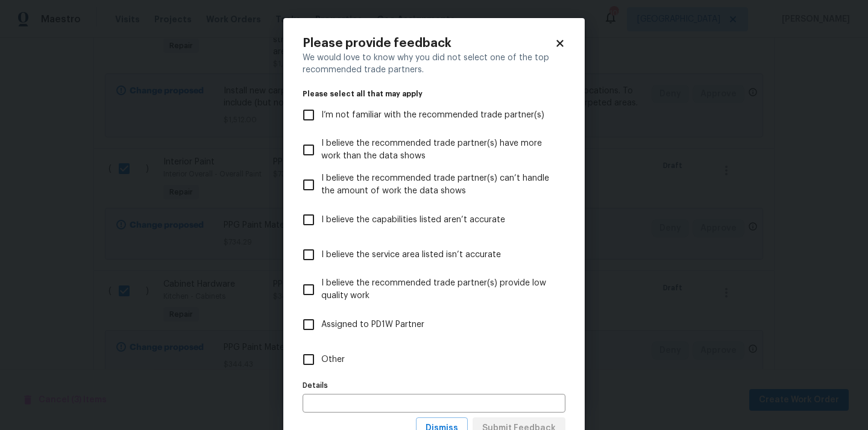 Image resolution: width=868 pixels, height=430 pixels. What do you see at coordinates (434, 385) in the screenshot?
I see `label: Details` at bounding box center [434, 385].